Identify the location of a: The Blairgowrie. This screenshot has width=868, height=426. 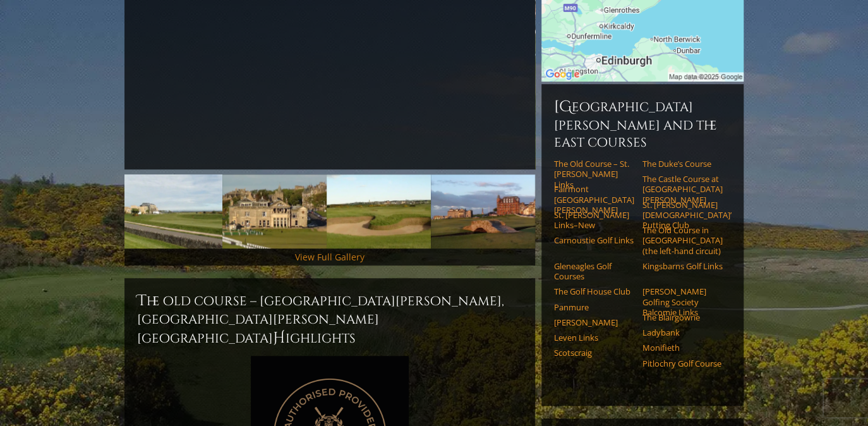
(682, 317).